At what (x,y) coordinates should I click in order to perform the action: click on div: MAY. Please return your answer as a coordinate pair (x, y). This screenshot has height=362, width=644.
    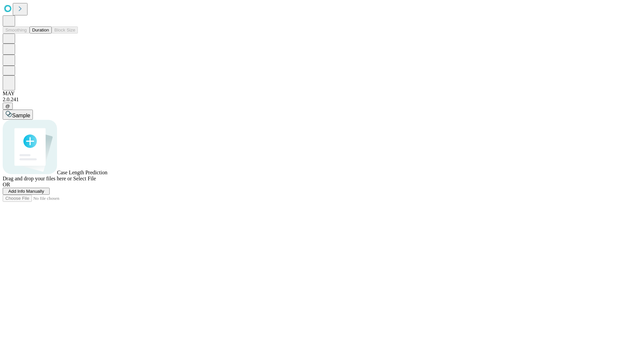
    Looking at the image, I should click on (322, 93).